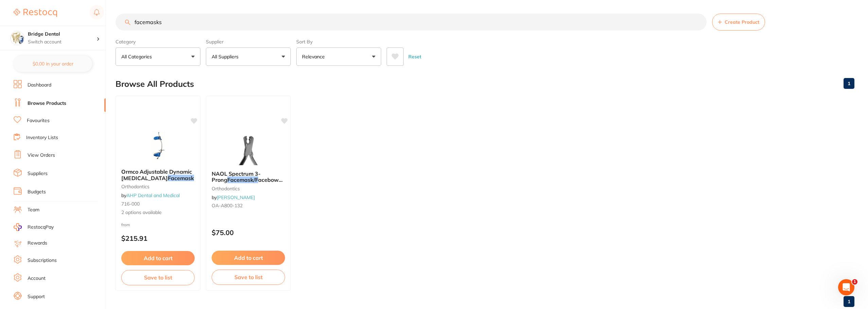 The image size is (868, 309). Describe the element at coordinates (247, 183) in the screenshot. I see `span: acebow Plier` at that location.